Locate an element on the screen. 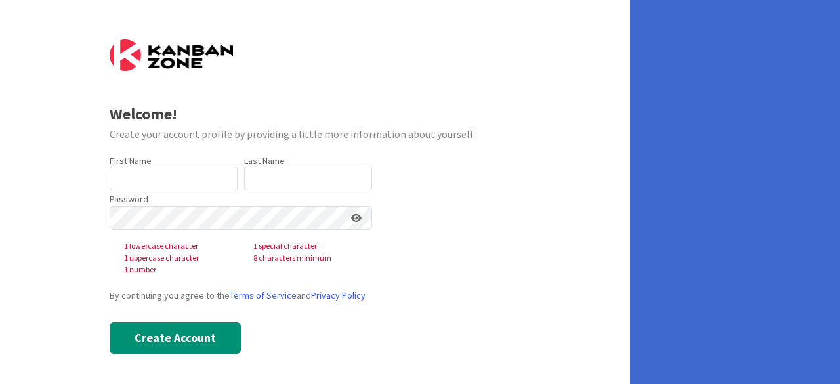  div: Create your account profile by providing a little more information about yourself. is located at coordinates (315, 134).